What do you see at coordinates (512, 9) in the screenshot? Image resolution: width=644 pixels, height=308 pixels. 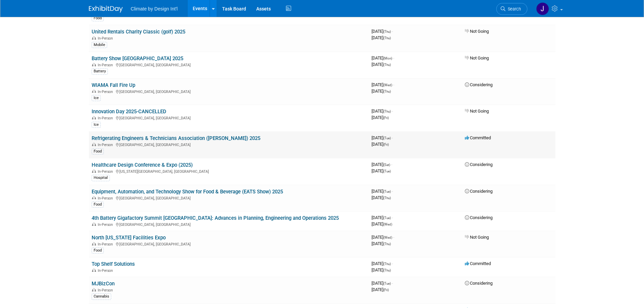 I see `a: Search` at bounding box center [512, 9].